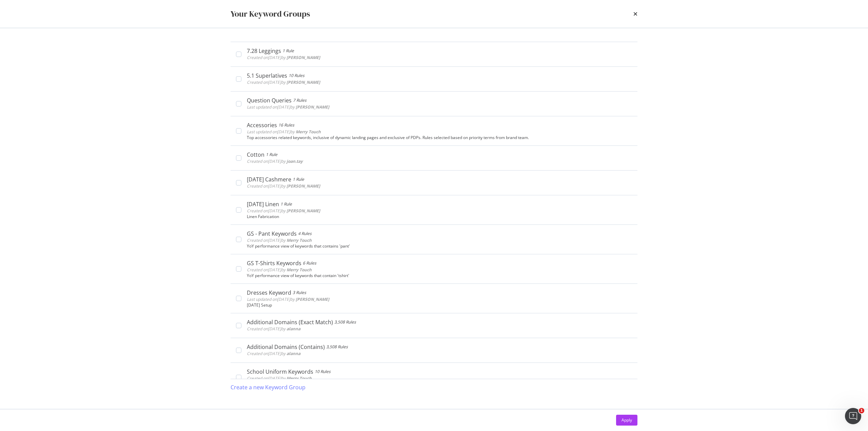  I want to click on button: Apply, so click(626, 420).